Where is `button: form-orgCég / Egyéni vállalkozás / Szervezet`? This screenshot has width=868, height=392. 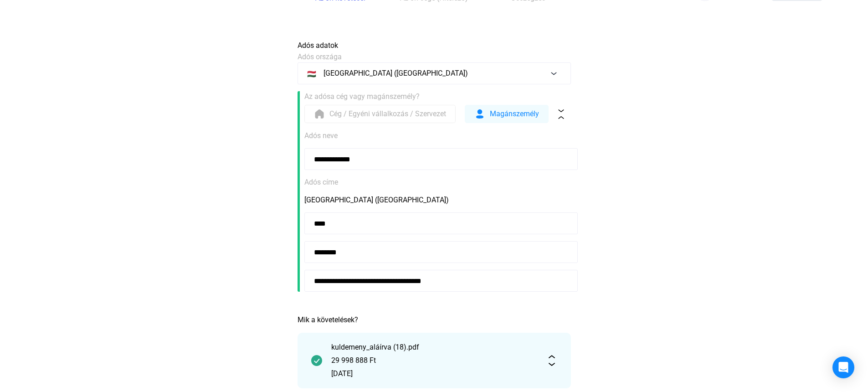
button: form-orgCég / Egyéni vállalkozás / Szervezet is located at coordinates (380, 114).